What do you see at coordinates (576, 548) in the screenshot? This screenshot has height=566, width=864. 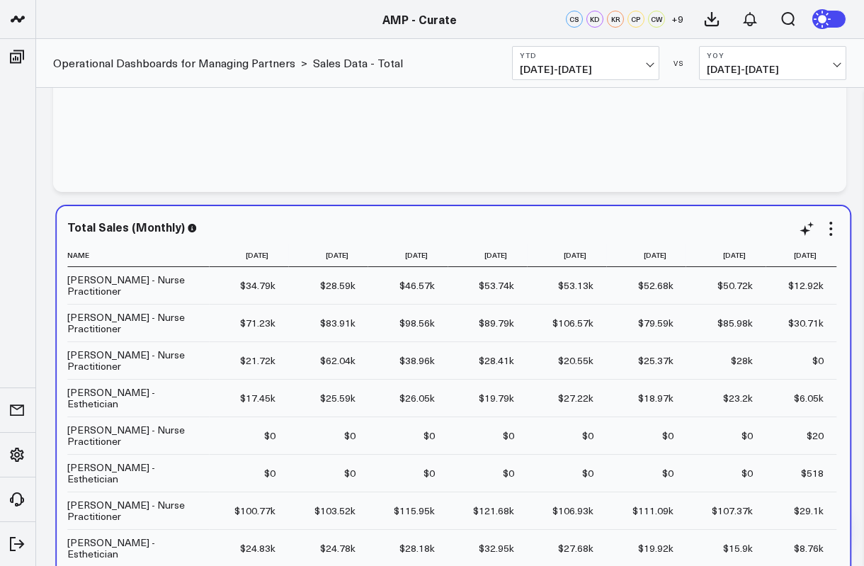 I see `div: $27.68k` at bounding box center [576, 548].